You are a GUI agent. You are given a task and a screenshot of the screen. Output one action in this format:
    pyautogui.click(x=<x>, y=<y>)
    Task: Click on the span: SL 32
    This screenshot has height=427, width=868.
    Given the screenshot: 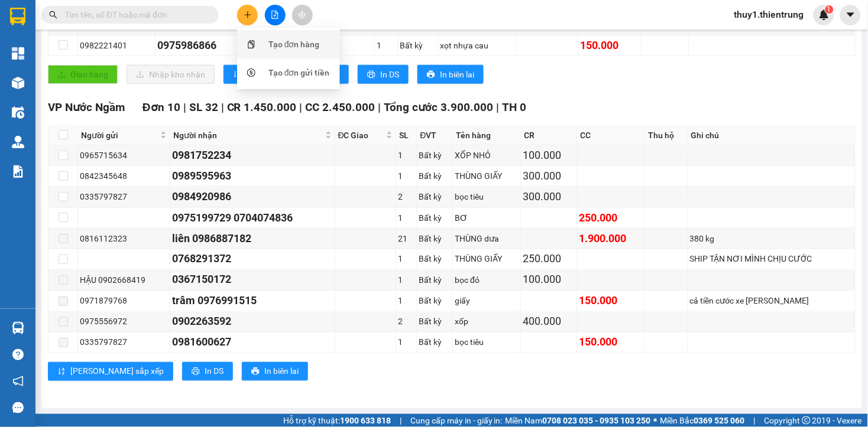 What is the action you would take?
    pyautogui.click(x=203, y=107)
    